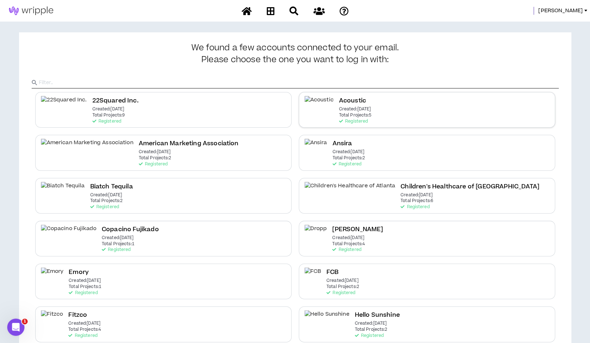 This screenshot has height=343, width=590. I want to click on img: Acoustic, so click(319, 104).